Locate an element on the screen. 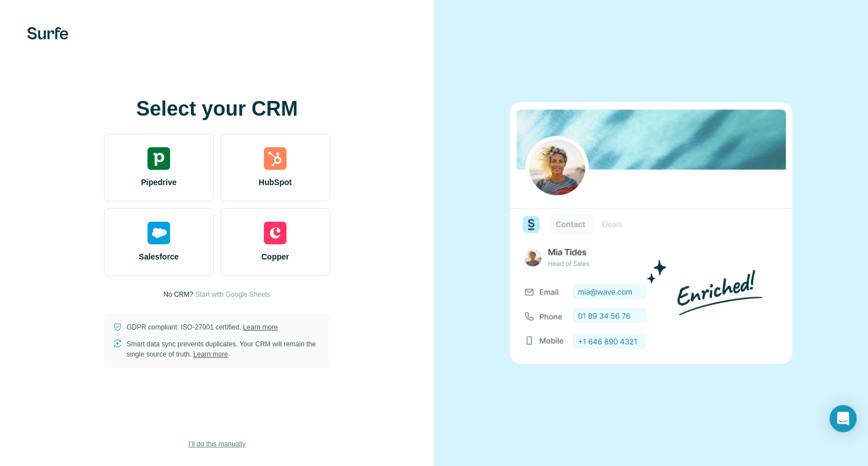  span: Start with Google Sheets is located at coordinates (233, 294).